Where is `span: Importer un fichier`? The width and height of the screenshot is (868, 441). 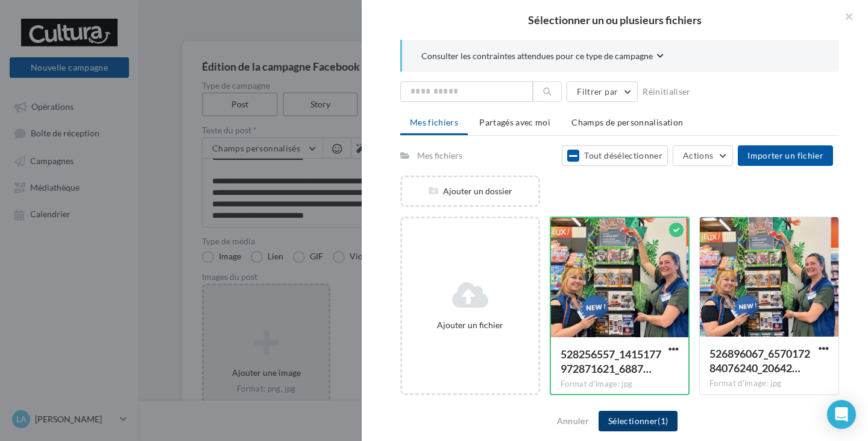 span: Importer un fichier is located at coordinates (785, 155).